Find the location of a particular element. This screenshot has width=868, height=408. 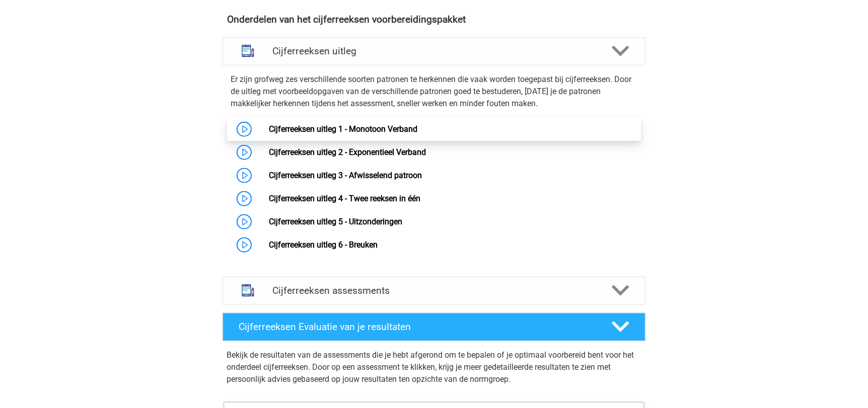

a: Cijferreeksen uitleg 5 - Uitzonderingen is located at coordinates (335, 222).